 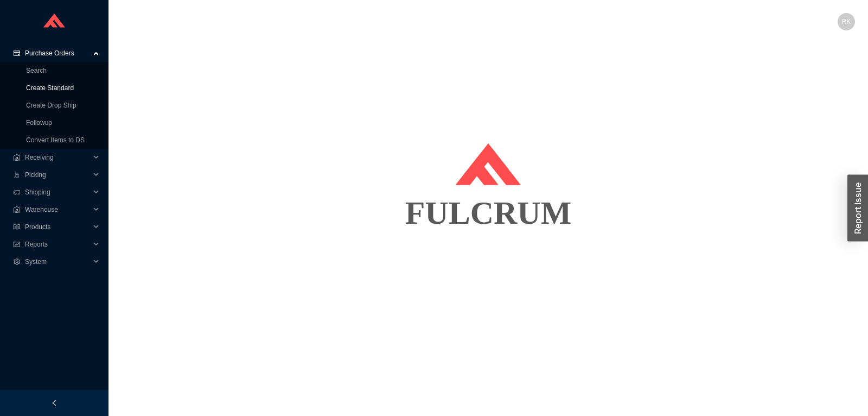 What do you see at coordinates (58, 53) in the screenshot?
I see `span: Purchase Orders` at bounding box center [58, 53].